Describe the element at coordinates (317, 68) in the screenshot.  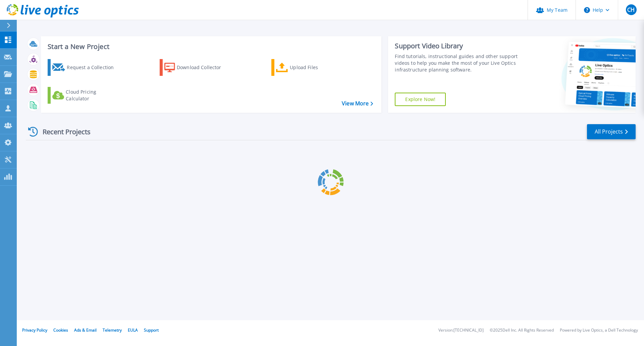
I see `div: Upload Files` at that location.